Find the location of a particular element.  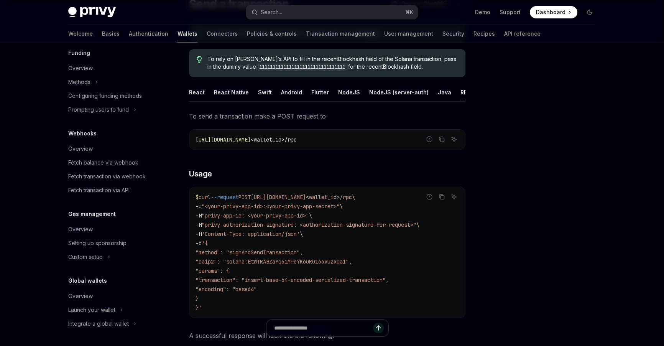

div: React is located at coordinates (197, 92).